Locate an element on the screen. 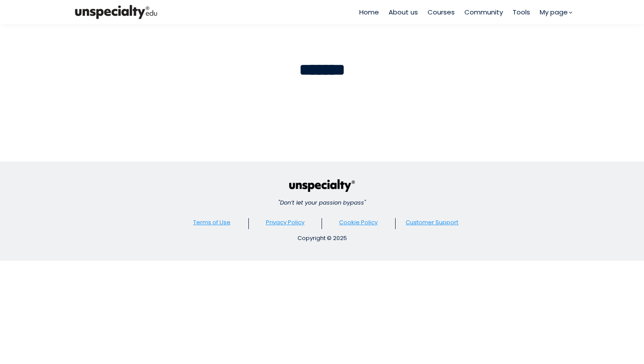 This screenshot has width=644, height=364. span: Community is located at coordinates (484, 12).